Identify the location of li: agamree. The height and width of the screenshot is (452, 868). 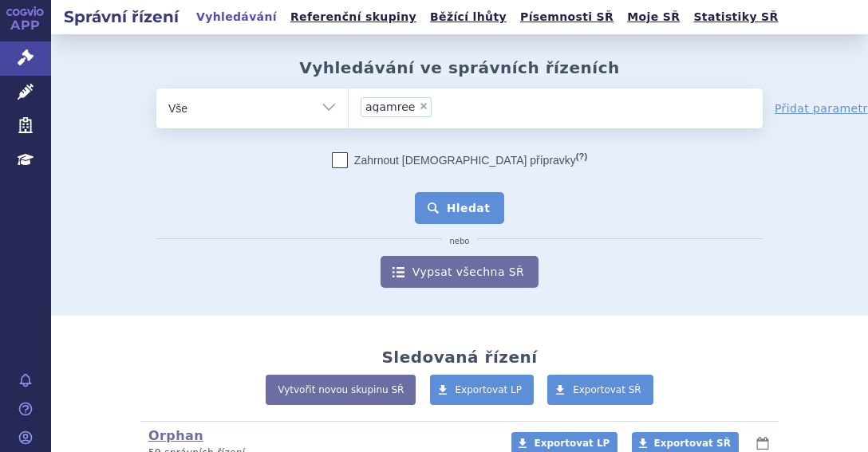
(396, 107).